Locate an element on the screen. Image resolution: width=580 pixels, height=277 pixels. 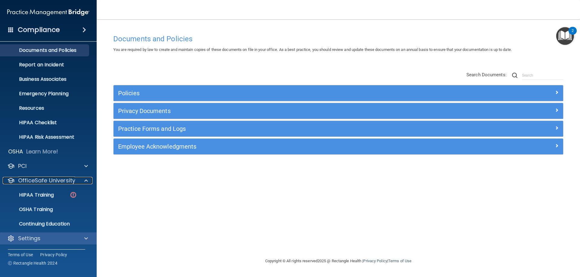
p: HIPAA Checklist is located at coordinates (45, 123).